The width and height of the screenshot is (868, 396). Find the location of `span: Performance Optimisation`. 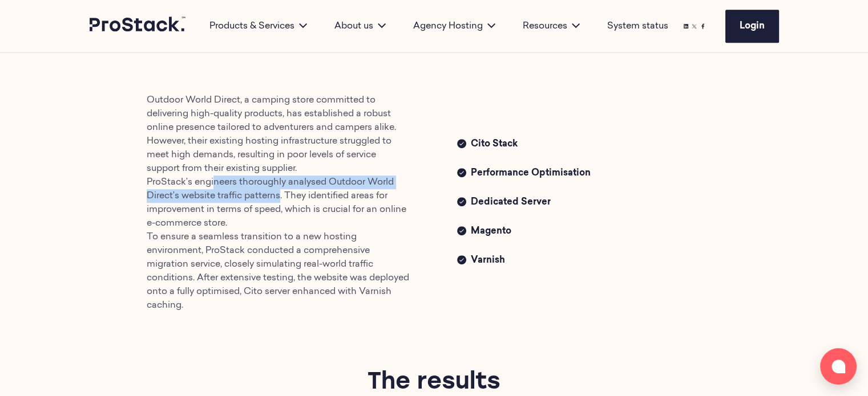

span: Performance Optimisation is located at coordinates (596, 174).